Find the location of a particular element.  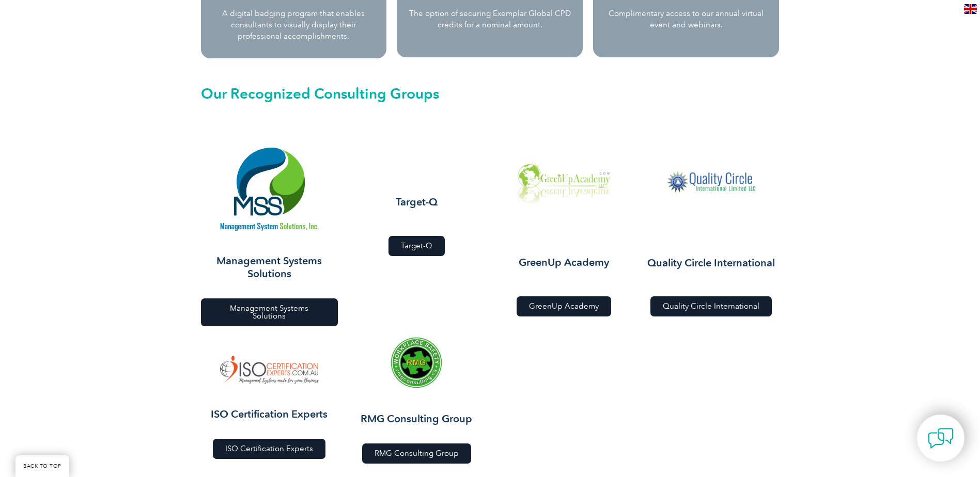

h3: Target-Q is located at coordinates (416, 202).